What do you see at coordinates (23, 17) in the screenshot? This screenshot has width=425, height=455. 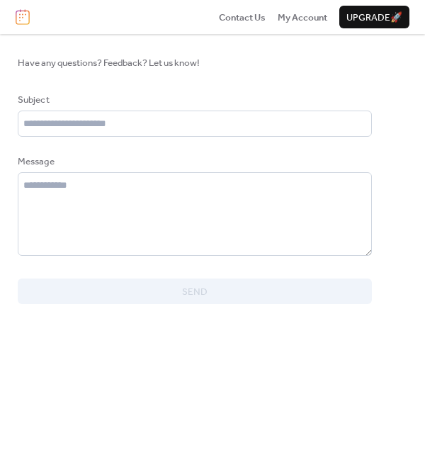 I see `img: logo` at bounding box center [23, 17].